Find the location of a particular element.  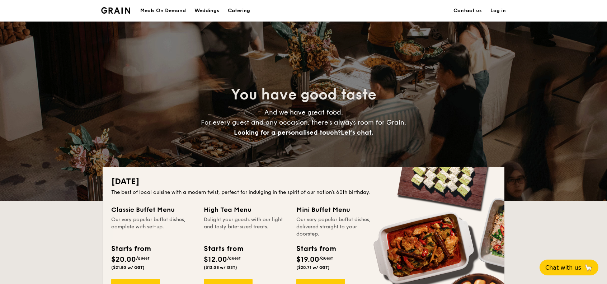

span: And we have great food. For every guest and any occasion, there’s always room for Grain. is located at coordinates (303, 122).